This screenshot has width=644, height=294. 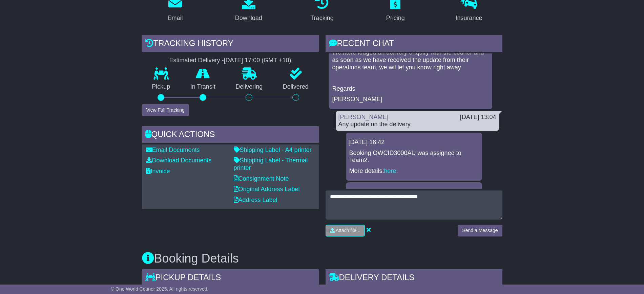 I want to click on a: Email Documents, so click(x=173, y=150).